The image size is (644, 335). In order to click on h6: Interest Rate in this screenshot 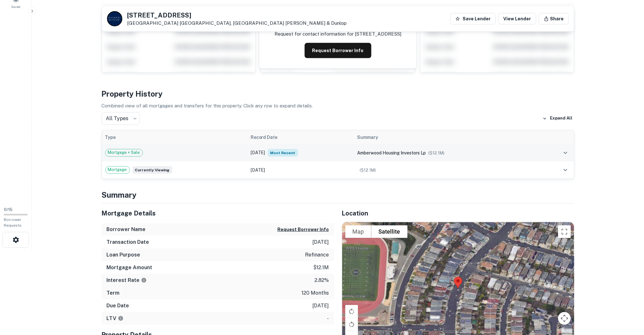, I will do `click(127, 280)`.